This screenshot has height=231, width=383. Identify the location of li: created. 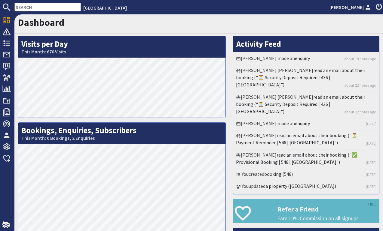
(306, 175).